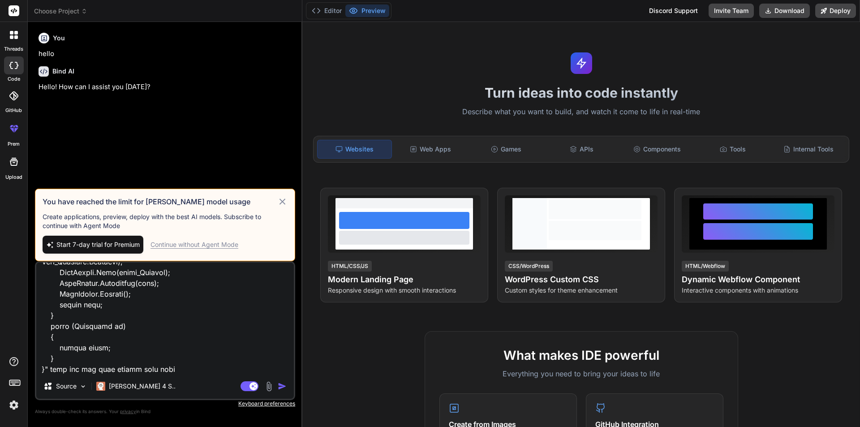 Image resolution: width=860 pixels, height=427 pixels. I want to click on img: attachment, so click(269, 386).